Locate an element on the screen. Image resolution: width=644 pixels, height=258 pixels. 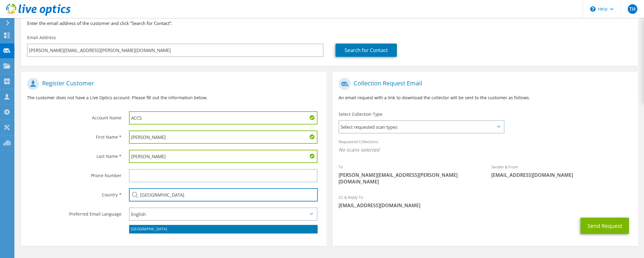
label: Email Address is located at coordinates (41, 38).